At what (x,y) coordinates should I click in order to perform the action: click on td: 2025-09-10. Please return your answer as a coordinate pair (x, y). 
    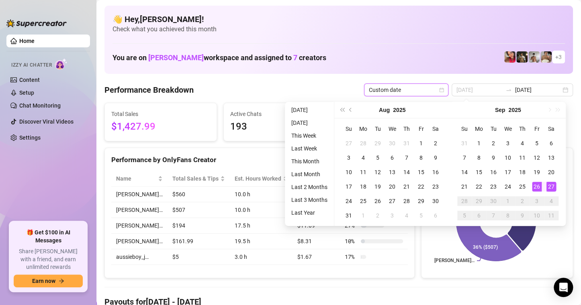
    Looking at the image, I should click on (508, 158).